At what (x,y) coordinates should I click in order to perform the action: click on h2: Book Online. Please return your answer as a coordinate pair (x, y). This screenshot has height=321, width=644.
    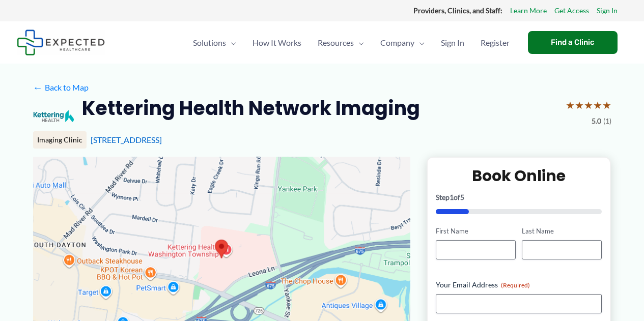
    Looking at the image, I should click on (519, 176).